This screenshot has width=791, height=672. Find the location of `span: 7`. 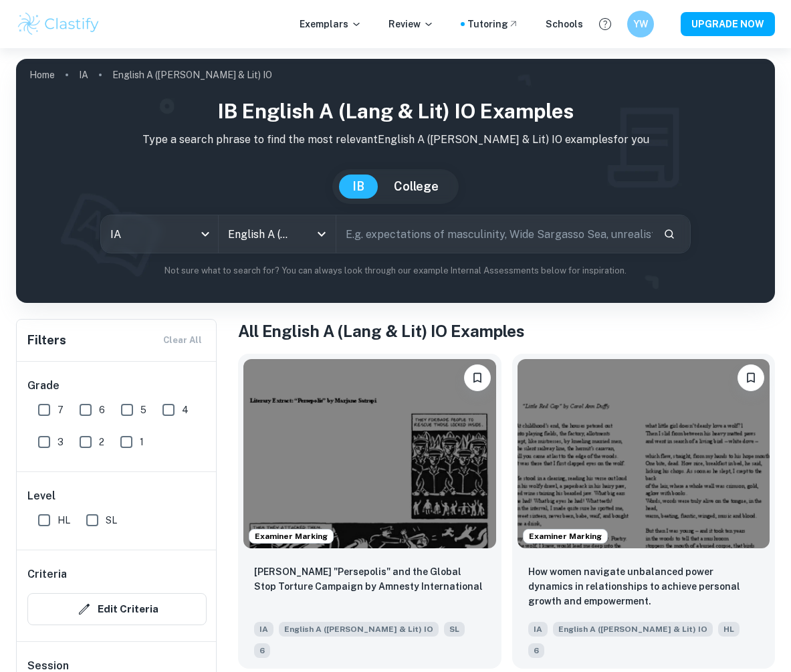

span: 7 is located at coordinates (61, 410).